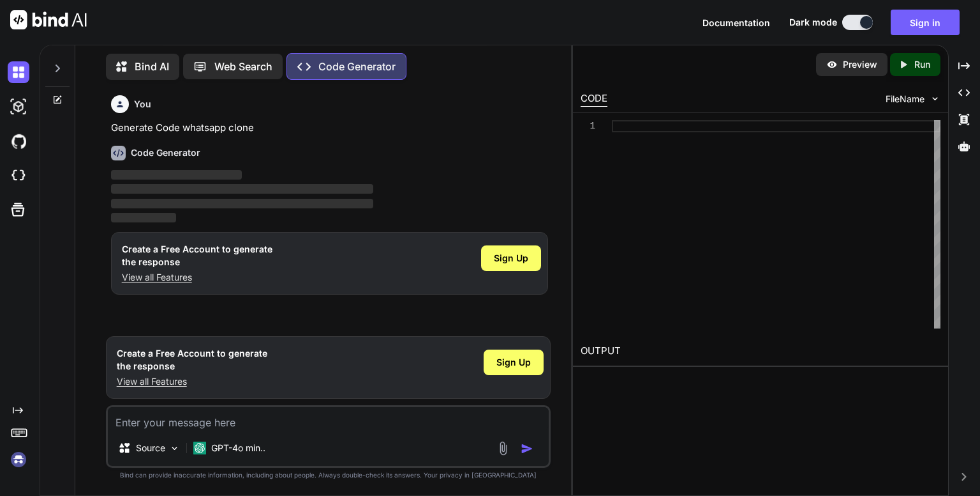 Image resolution: width=980 pixels, height=496 pixels. Describe the element at coordinates (152, 66) in the screenshot. I see `p: Bind AI` at that location.